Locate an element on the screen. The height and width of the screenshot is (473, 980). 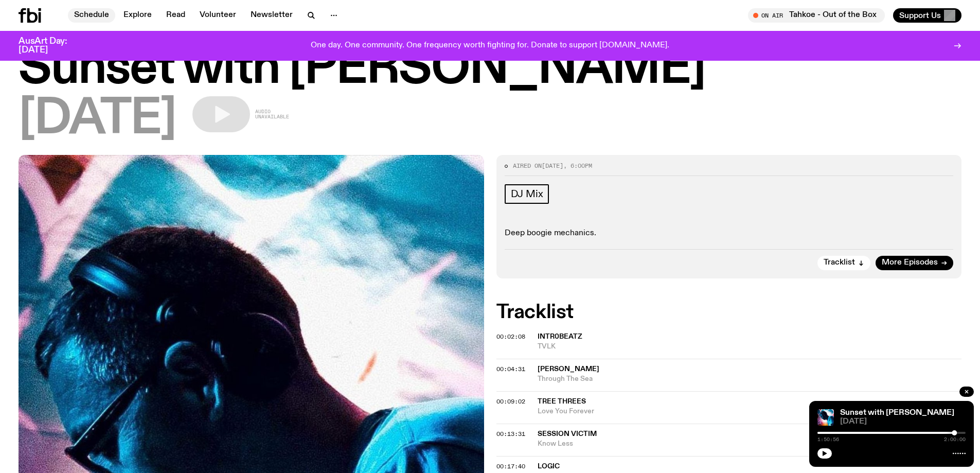
span: 00:02:08 is located at coordinates (511, 336).